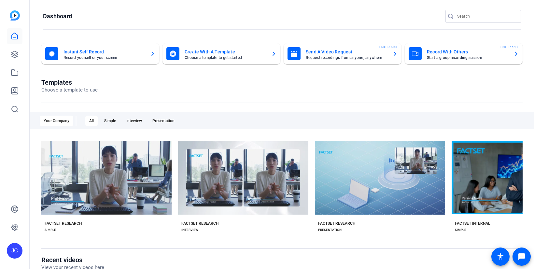 This screenshot has height=269, width=534. Describe the element at coordinates (104, 58) in the screenshot. I see `mat-card-subtitle: Record yourself or your screen` at that location.